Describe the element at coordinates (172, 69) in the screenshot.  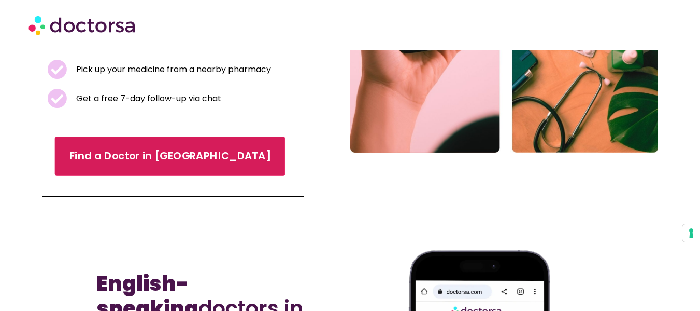
I see `span: Pick up your medicine from a nearby pharmacy` at that location.